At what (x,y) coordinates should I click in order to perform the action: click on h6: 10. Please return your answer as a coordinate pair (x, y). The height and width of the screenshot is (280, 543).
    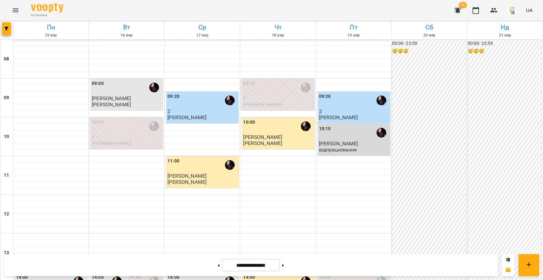
    Looking at the image, I should click on (6, 137).